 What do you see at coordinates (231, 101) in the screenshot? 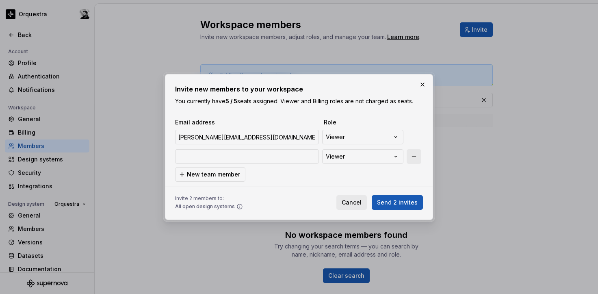
I see `b: 5 / 5` at bounding box center [231, 101].